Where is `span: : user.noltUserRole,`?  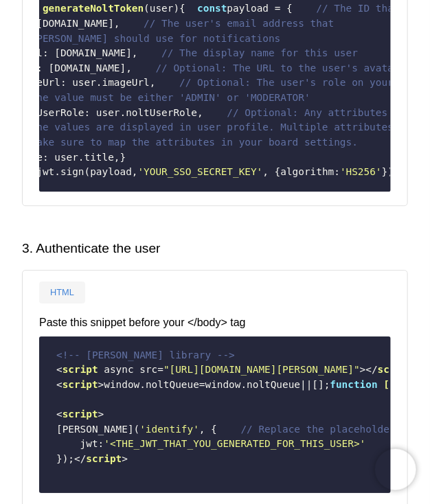 span: : user.noltUserRole, is located at coordinates (144, 113).